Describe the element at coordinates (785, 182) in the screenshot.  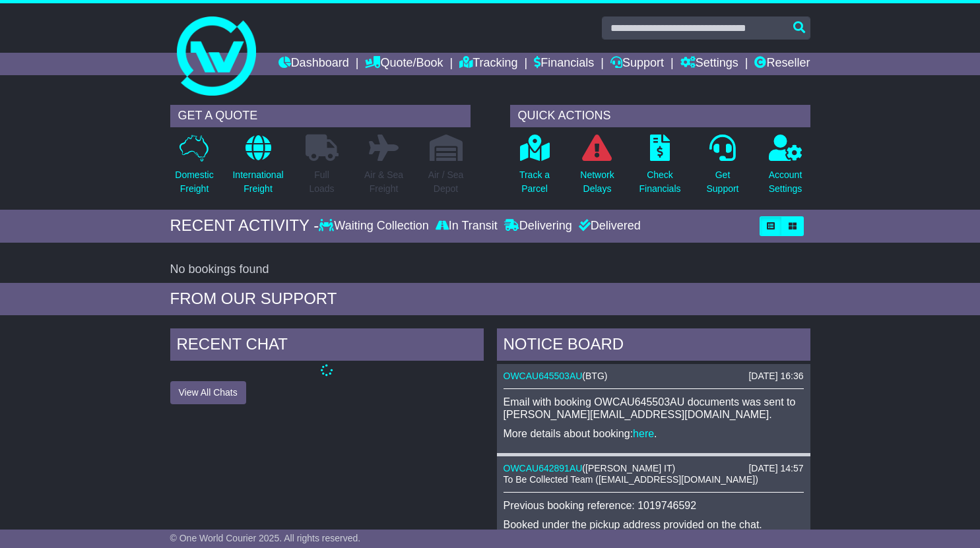
I see `p: Account Settings` at that location.